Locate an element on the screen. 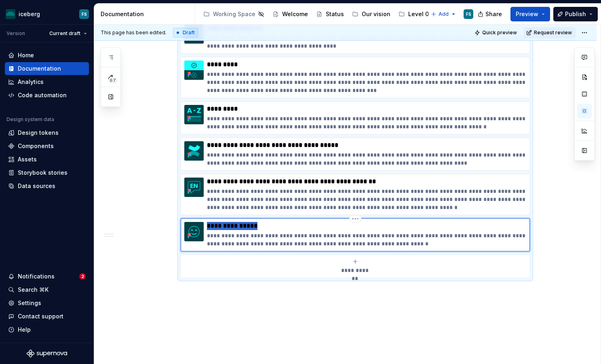 Image resolution: width=601 pixels, height=364 pixels. span: Request review is located at coordinates (553, 33).